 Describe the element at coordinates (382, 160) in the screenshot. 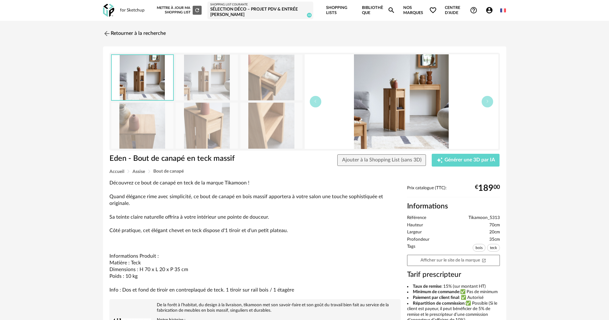

I see `span: Ajouter à la Shopping List (sans 3D)` at that location.